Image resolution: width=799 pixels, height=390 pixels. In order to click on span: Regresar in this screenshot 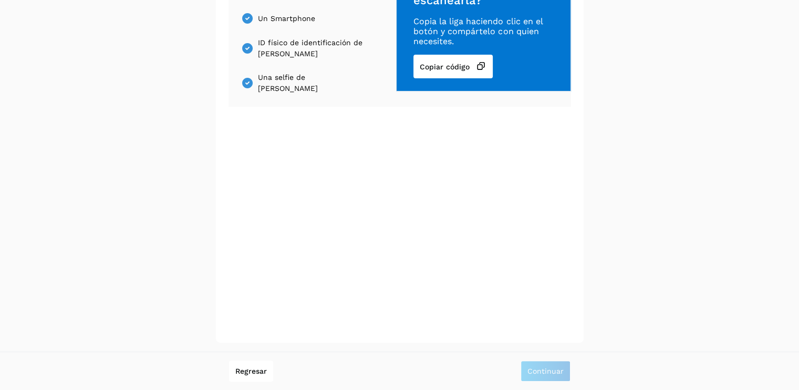, I will do `click(251, 371)`.